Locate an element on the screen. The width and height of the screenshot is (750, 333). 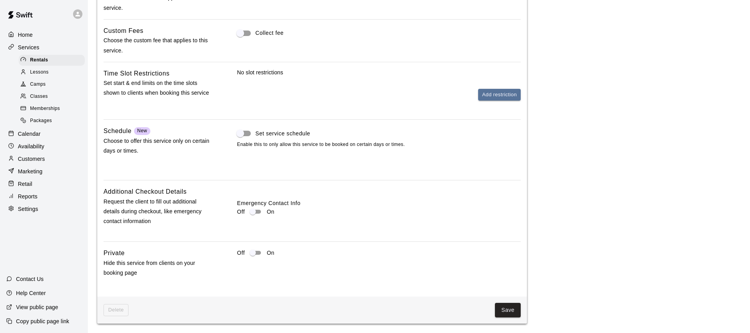
p: Home is located at coordinates (25, 35).